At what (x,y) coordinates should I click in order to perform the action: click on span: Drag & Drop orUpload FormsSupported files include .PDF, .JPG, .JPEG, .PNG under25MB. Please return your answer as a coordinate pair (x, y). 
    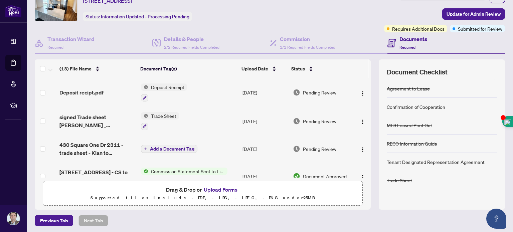
    Looking at the image, I should click on (203, 194).